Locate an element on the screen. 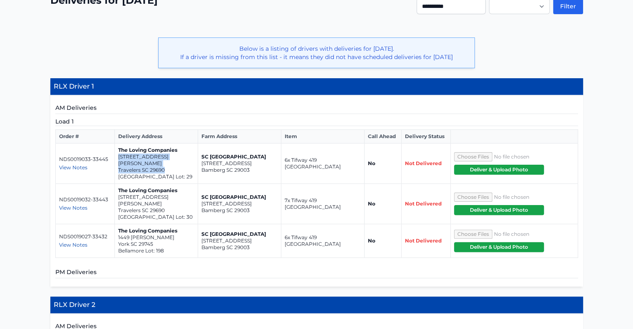  h4: RLX Driver 1 is located at coordinates (317, 87).